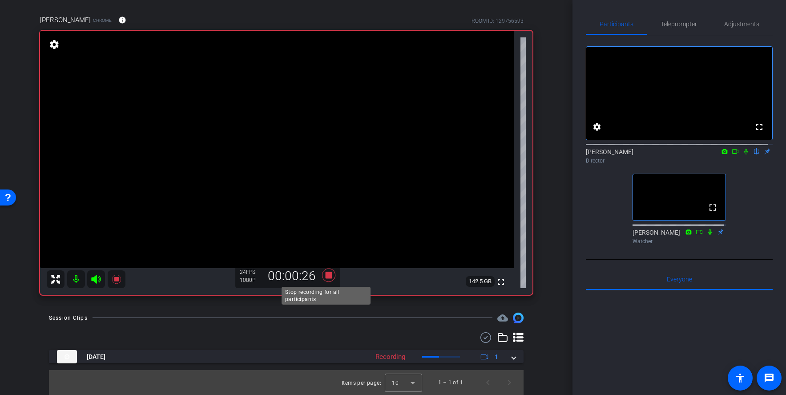 The height and width of the screenshot is (395, 786). Describe the element at coordinates (679, 241) in the screenshot. I see `div: Watcher` at that location.